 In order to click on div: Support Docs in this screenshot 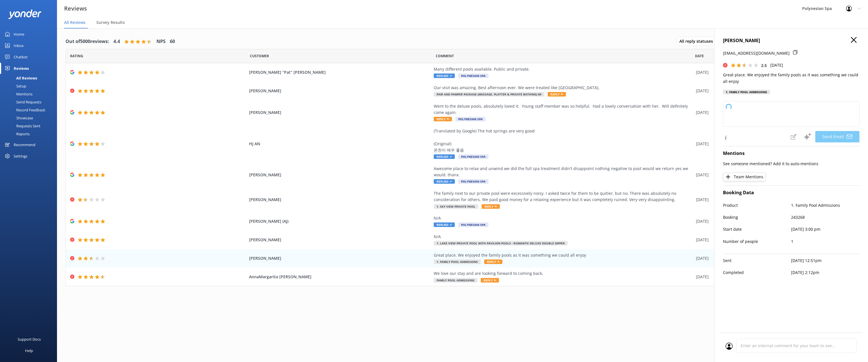, I will do `click(29, 339)`.